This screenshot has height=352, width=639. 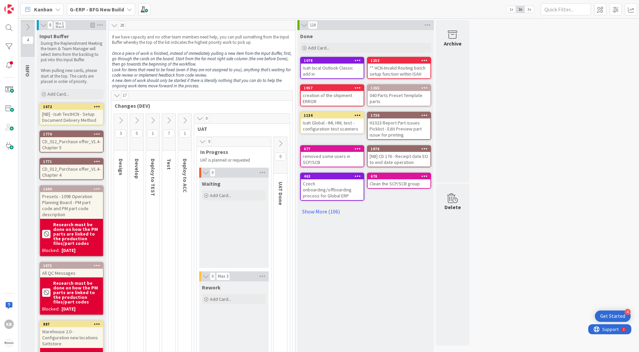 I want to click on span: Input Buffer, so click(x=54, y=36).